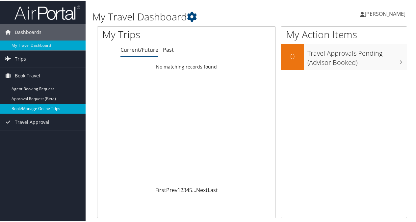  Describe the element at coordinates (47, 12) in the screenshot. I see `img: airportal-logo.png` at that location.